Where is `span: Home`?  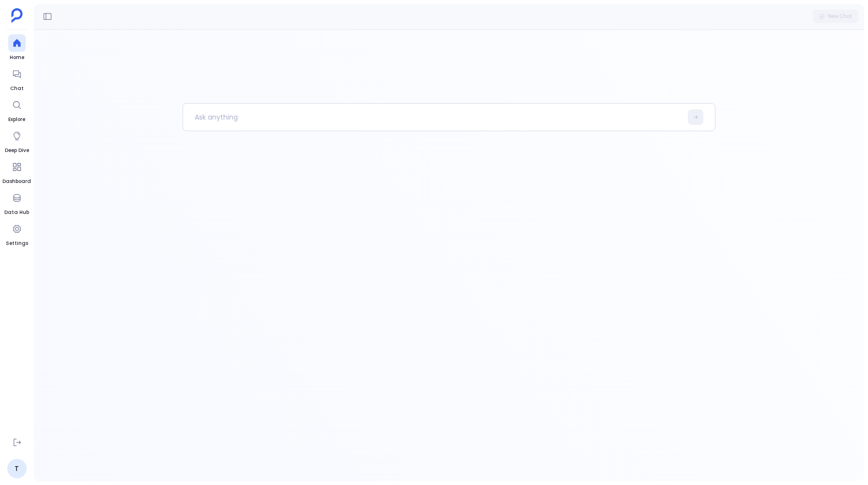
span: Home is located at coordinates (17, 57).